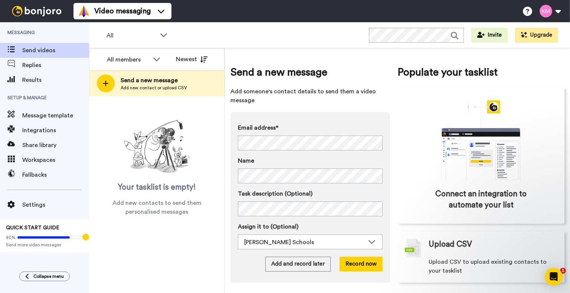 This screenshot has width=570, height=293. Describe the element at coordinates (11, 238) in the screenshot. I see `span: 80%` at that location.